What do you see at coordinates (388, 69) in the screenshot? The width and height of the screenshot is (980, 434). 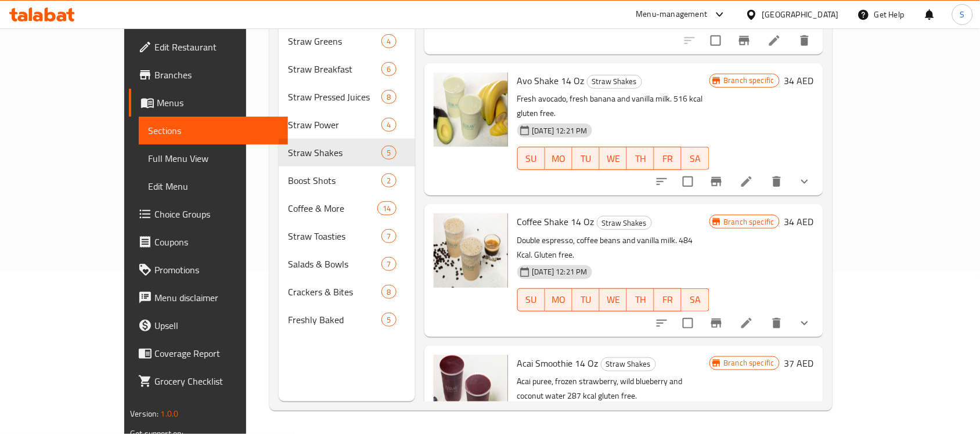 I see `span: 6` at bounding box center [388, 69].